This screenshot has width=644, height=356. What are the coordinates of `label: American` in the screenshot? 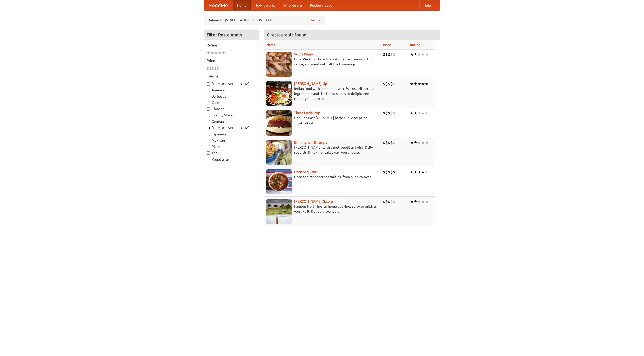 It's located at (231, 90).